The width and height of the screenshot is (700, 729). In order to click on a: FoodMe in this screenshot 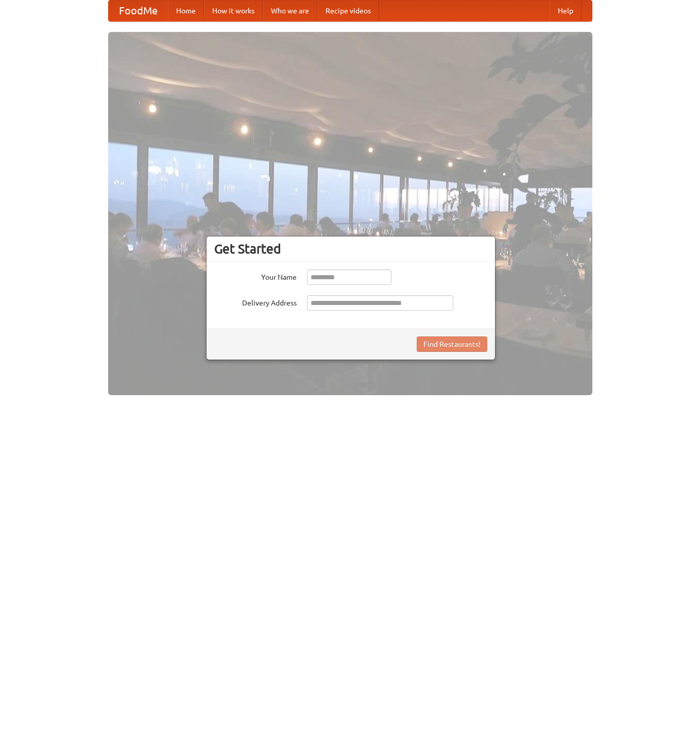, I will do `click(138, 11)`.